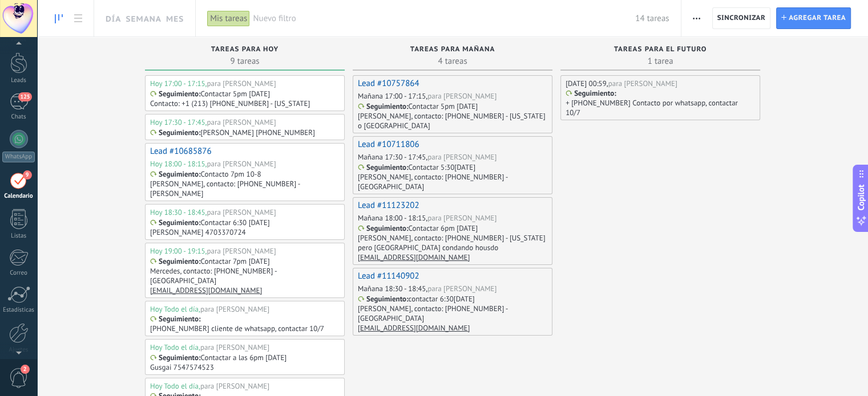 The width and height of the screenshot is (868, 396). What do you see at coordinates (19, 80) in the screenshot?
I see `div: Leads` at bounding box center [19, 80].